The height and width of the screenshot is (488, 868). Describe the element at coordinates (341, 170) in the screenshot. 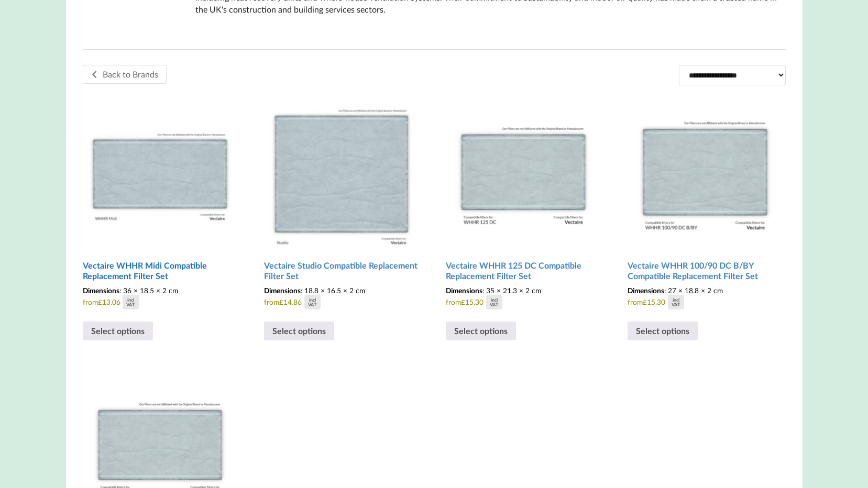

I see `img: Vectaire Studio Compatible MVHR Filter Replacement Set from MVHR.shop` at that location.